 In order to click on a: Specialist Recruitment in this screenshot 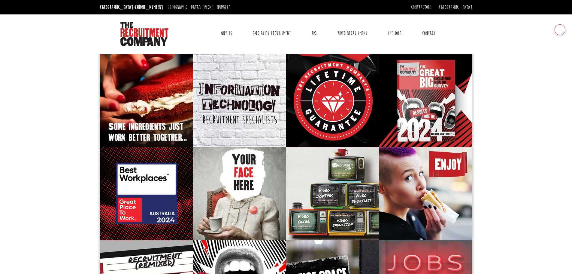, I will do `click(272, 33)`.